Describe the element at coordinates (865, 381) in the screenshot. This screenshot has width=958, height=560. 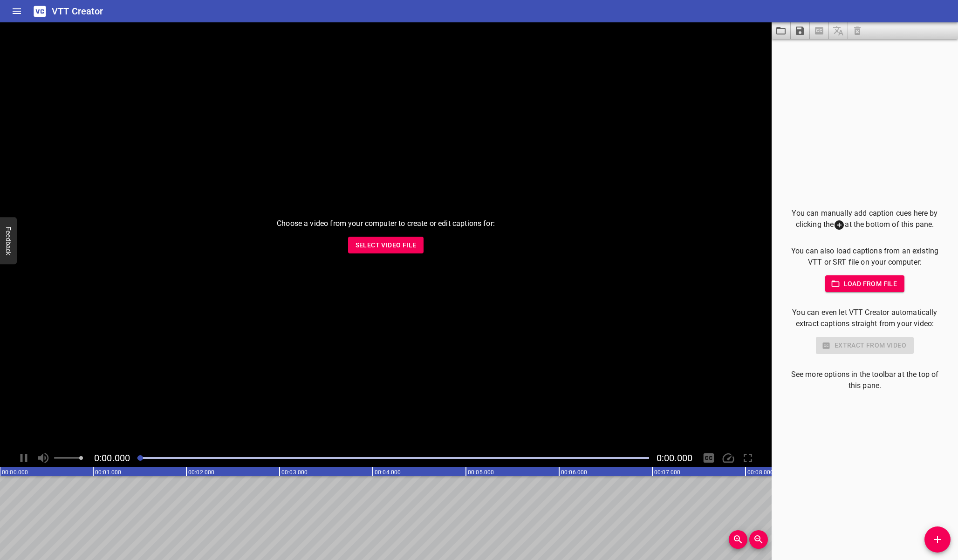
I see `p: See more options in the toolbar at the top of this pane.` at that location.